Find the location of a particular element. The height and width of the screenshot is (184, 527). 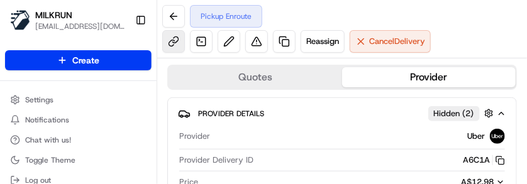

span: MILKRUN is located at coordinates (53, 15).